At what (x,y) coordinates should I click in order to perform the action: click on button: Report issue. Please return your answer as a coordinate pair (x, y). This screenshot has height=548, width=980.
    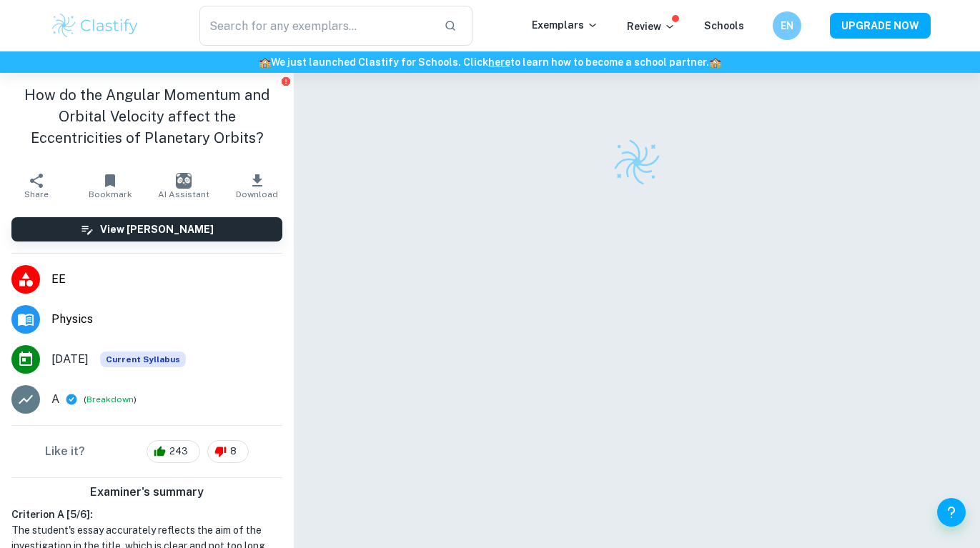
    Looking at the image, I should click on (285, 80).